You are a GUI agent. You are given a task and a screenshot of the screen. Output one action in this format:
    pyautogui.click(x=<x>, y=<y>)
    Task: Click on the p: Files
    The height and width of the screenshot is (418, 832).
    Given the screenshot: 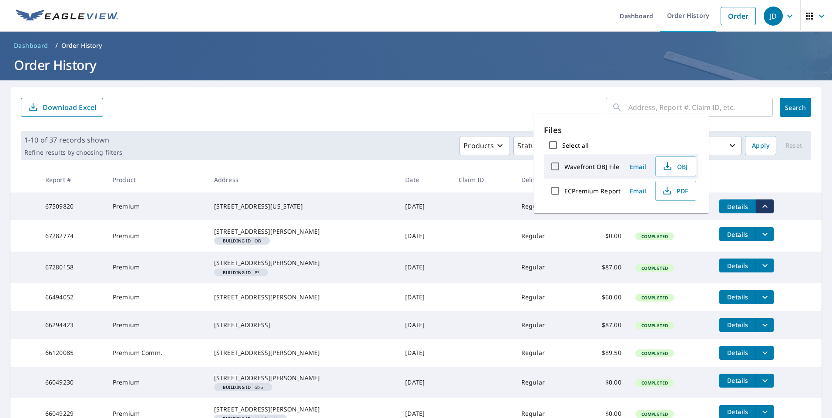 What is the action you would take?
    pyautogui.click(x=621, y=130)
    